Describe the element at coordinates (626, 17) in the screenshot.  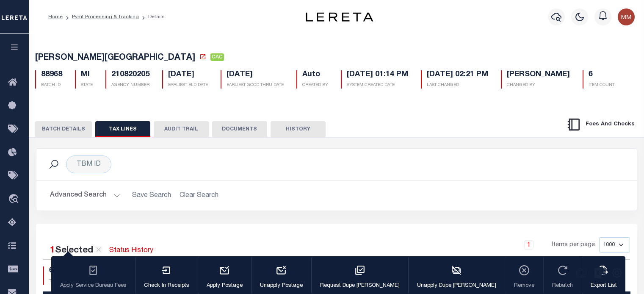
I see `img: svg+xml;base64,PHN2ZyB4bWxucz0iaHR0cDovL3d3dy53My5vcmcvMjAwMC9zdmciIHBvaW50ZXItZXZlbnRzPSJub25lIi...` at that location.